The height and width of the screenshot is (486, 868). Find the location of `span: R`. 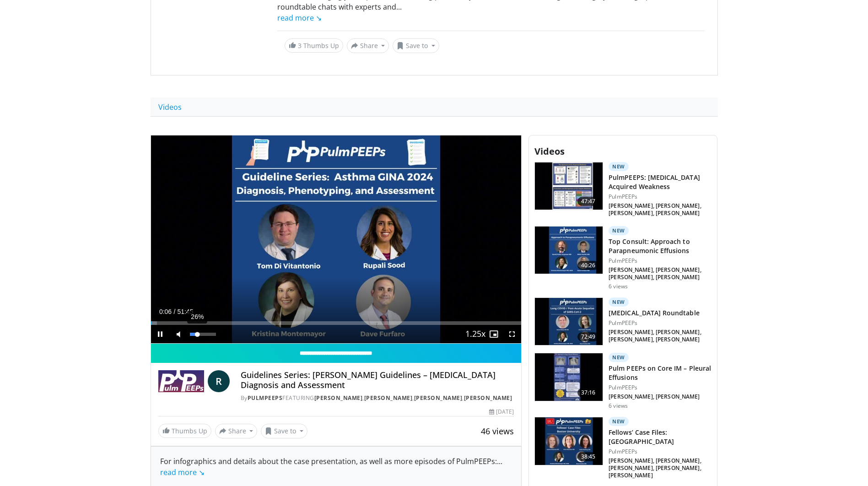

span: R is located at coordinates (219, 381).